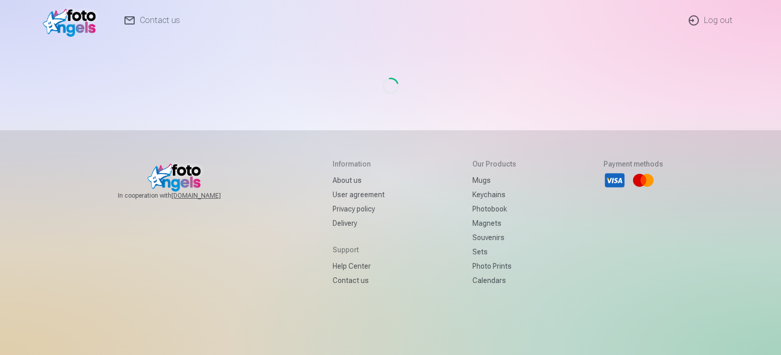 The height and width of the screenshot is (355, 781). Describe the element at coordinates (359, 266) in the screenshot. I see `a: Help Center` at that location.